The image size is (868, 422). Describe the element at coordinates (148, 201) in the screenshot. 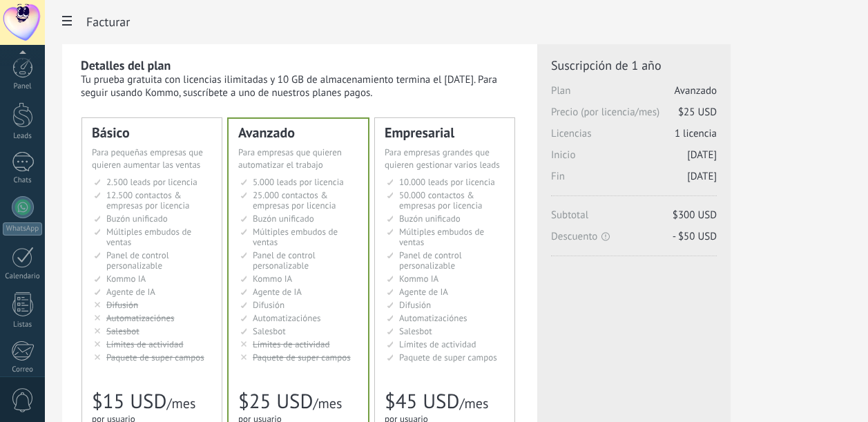

I see `span: 12.500 contactos & empresas por licencia` at that location.